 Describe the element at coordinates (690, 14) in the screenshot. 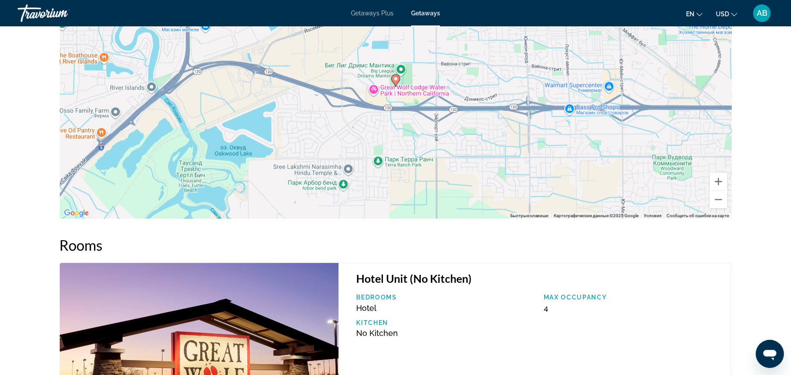

I see `span: en` at that location.